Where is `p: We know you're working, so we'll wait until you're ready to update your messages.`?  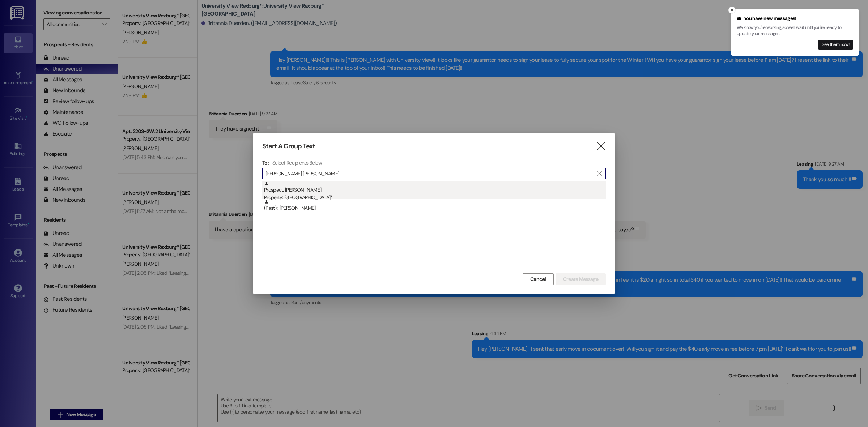
p: We know you're working, so we'll wait until you're ready to update your messages. is located at coordinates (795, 31).